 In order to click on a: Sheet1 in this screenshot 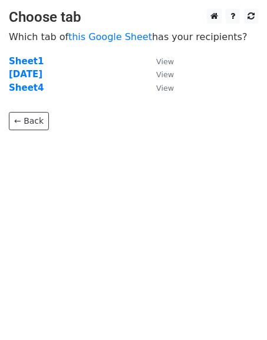, I will do `click(26, 61)`.